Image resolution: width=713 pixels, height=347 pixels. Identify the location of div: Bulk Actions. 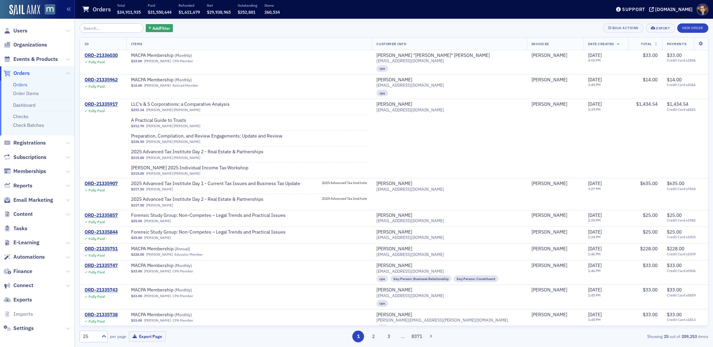
(626, 28).